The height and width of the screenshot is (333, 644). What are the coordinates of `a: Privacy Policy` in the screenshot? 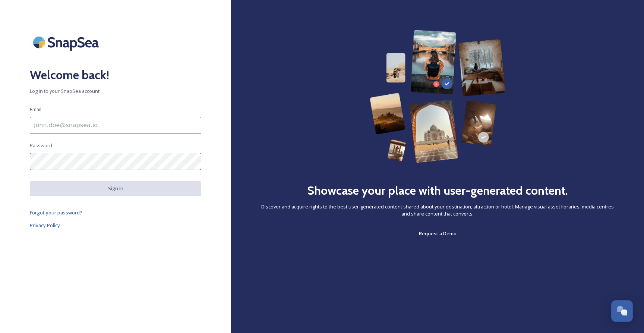 It's located at (115, 226).